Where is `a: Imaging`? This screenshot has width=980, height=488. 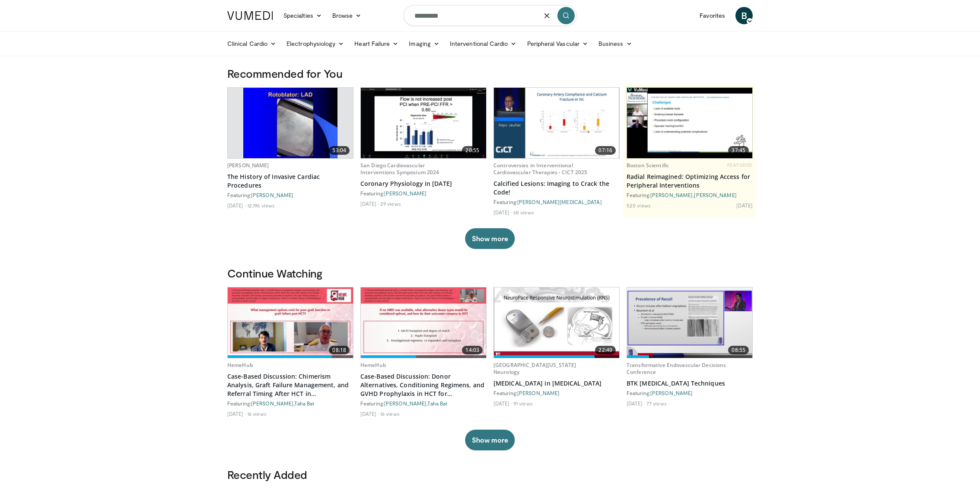
a: Imaging is located at coordinates (423, 44).